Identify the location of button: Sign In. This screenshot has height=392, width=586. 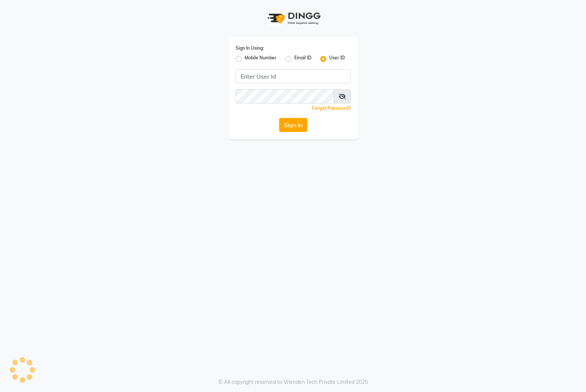
(293, 125).